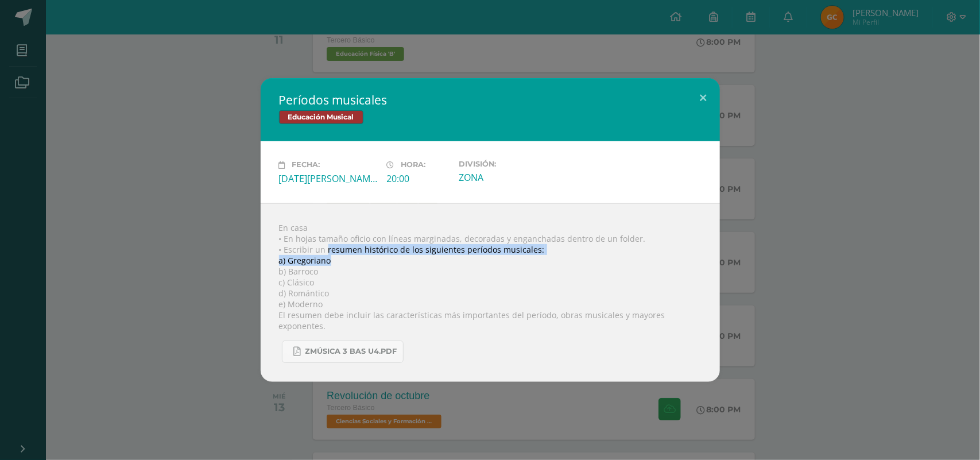 The image size is (980, 460). What do you see at coordinates (508, 177) in the screenshot?
I see `div: ZONA` at bounding box center [508, 177].